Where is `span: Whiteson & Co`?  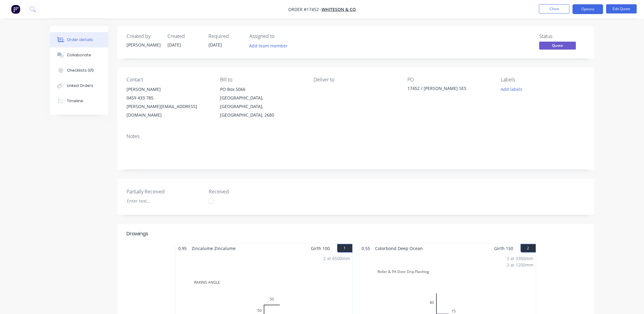 span: Whiteson & Co is located at coordinates (339, 10).